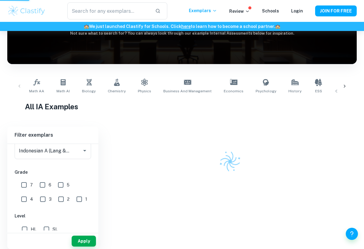 The image size is (364, 249). I want to click on p: Review, so click(239, 11).